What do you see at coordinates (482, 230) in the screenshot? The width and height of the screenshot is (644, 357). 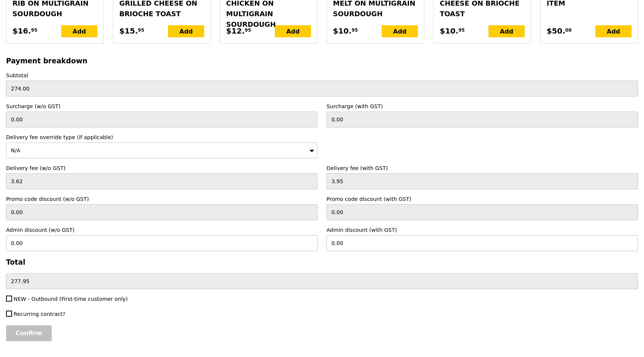 I see `label: Admin discount (with GST)` at bounding box center [482, 230].